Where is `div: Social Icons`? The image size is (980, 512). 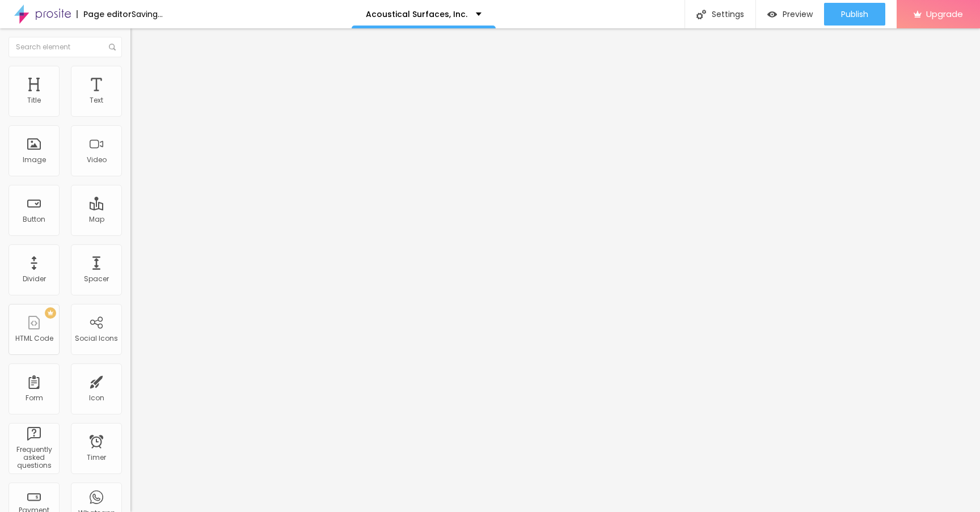 div: Social Icons is located at coordinates (97, 338).